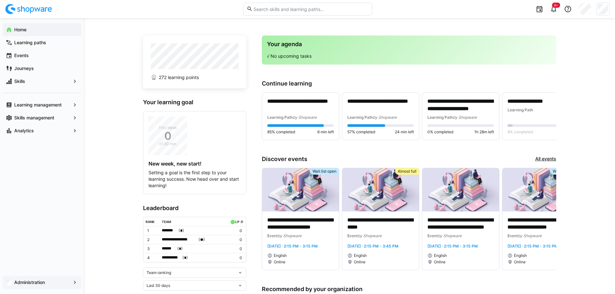 The width and height of the screenshot is (615, 294). Describe the element at coordinates (237, 222) in the screenshot. I see `div: LP` at that location.